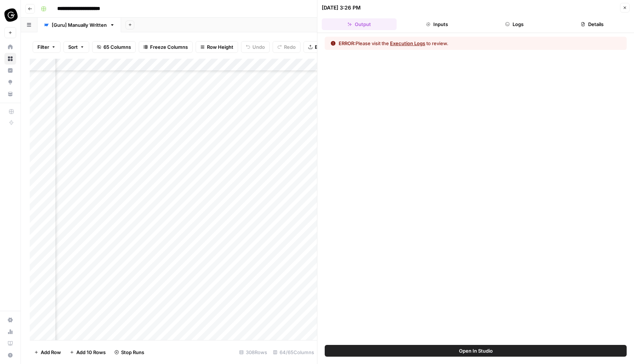 The width and height of the screenshot is (634, 364). I want to click on a: Usage, so click(10, 332).